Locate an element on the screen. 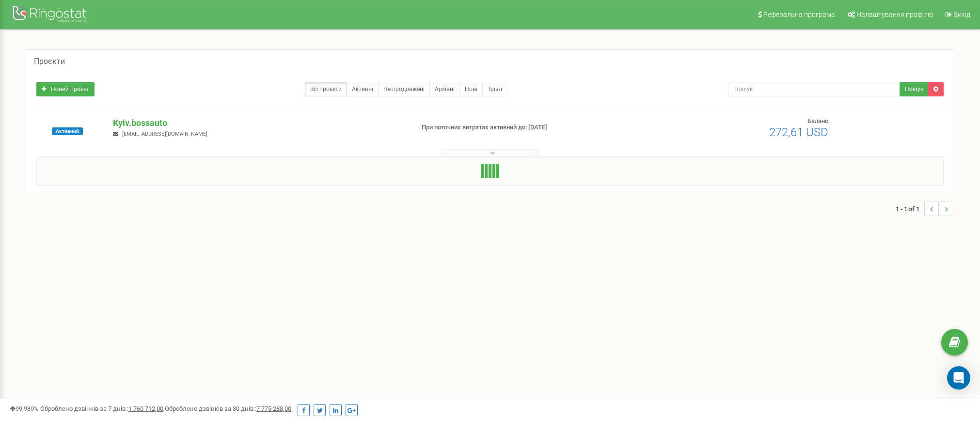  h5: Проєкти is located at coordinates (49, 62).